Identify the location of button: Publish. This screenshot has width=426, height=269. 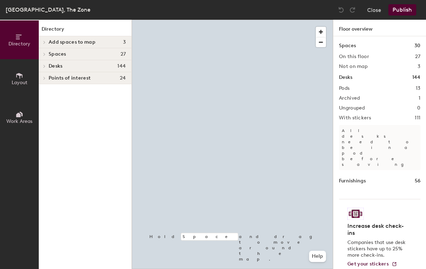
(402, 10).